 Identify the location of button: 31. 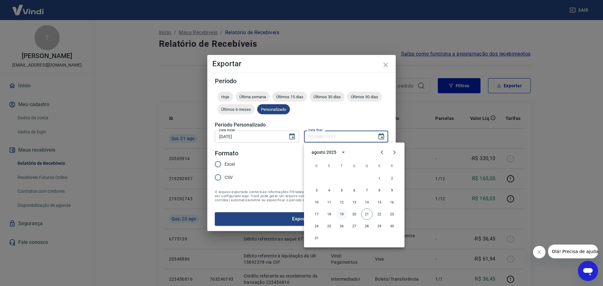
(316, 238).